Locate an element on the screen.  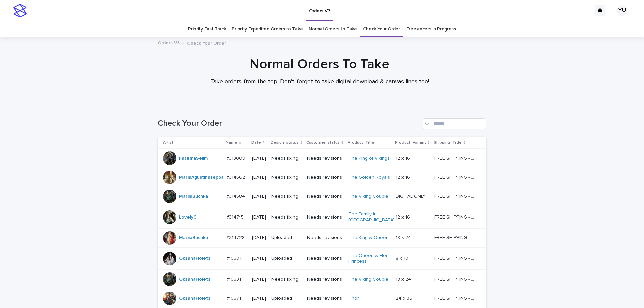
a: Orders V3 is located at coordinates (169, 42).